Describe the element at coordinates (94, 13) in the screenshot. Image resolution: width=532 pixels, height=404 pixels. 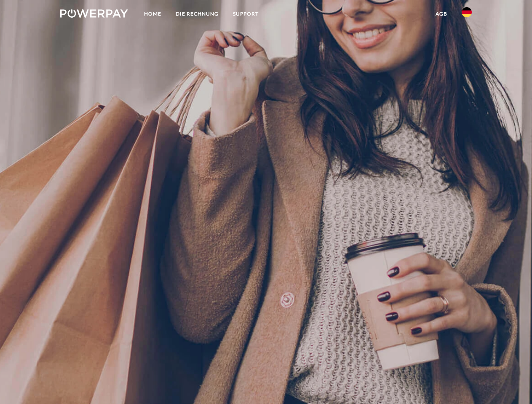
I see `img: logo-powerpay-white.svg` at that location.